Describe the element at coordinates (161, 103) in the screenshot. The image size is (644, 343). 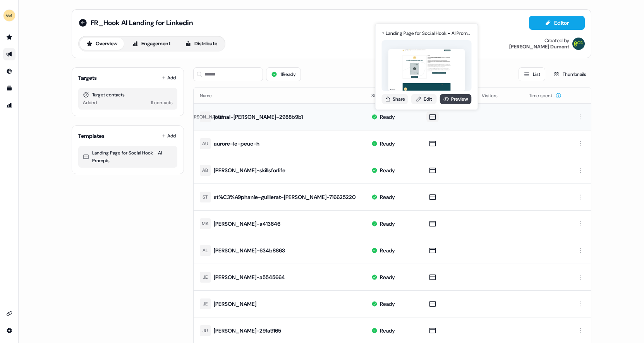
I see `div: 11 contacts` at that location.